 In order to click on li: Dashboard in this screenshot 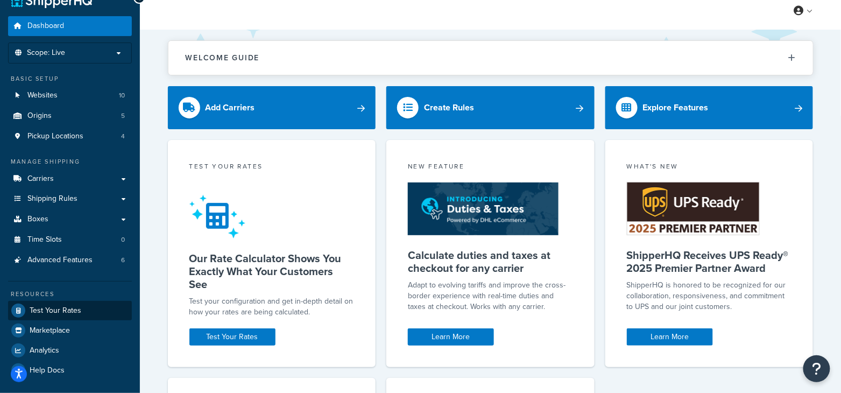, I will do `click(70, 26)`.